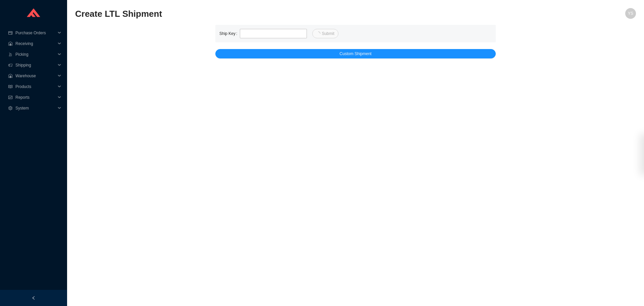 This screenshot has height=306, width=644. I want to click on span: Purchase Orders, so click(35, 33).